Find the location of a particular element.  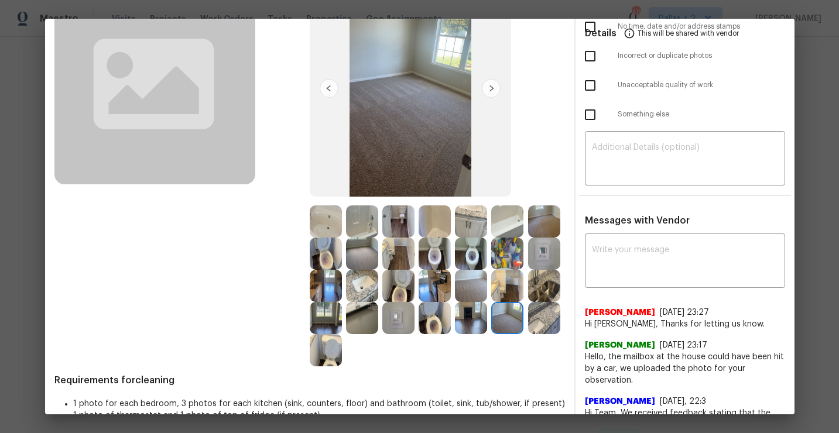

span: Hello, the mailbox at the house could have been hit by a car, we uploaded the photo for your obse... is located at coordinates (685, 369).